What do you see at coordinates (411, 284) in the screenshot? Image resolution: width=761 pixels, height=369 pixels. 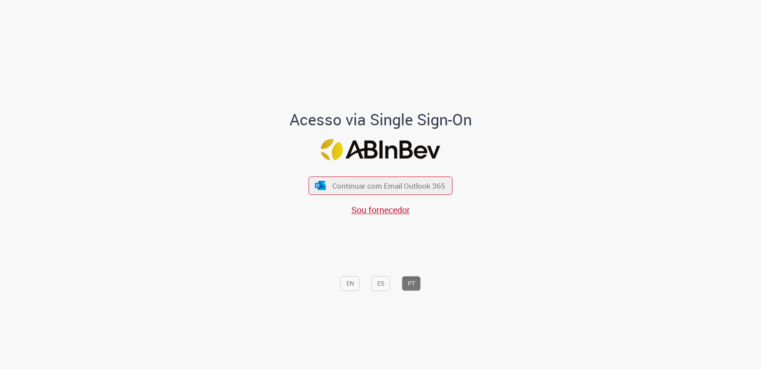 I see `button: PT` at bounding box center [411, 284].